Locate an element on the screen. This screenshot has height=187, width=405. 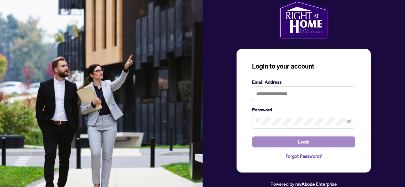
span: Enterprise is located at coordinates (326, 184).